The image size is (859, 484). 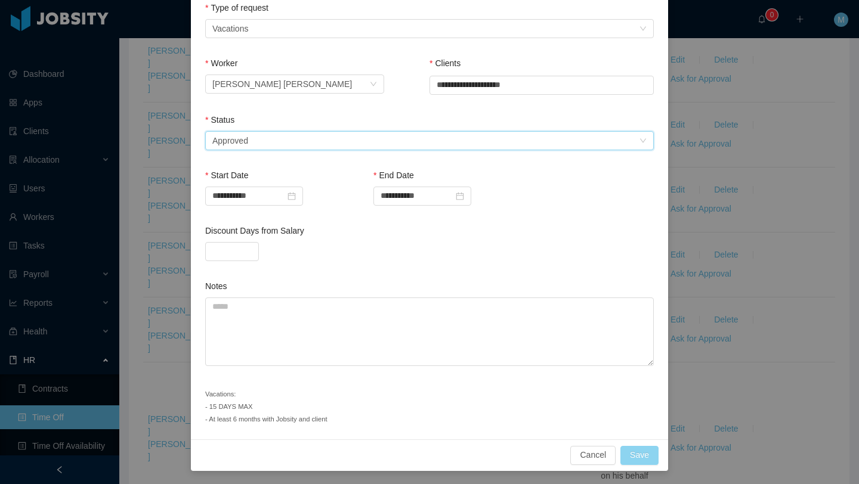 I want to click on div: Vacations, so click(x=230, y=29).